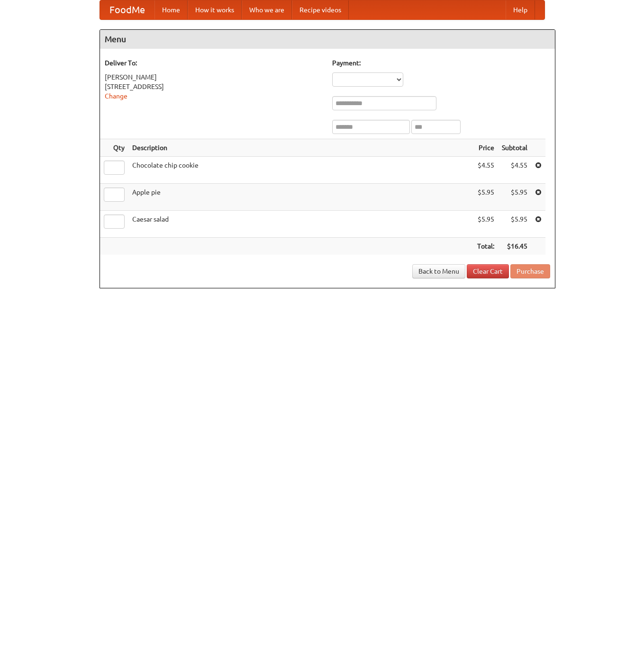  I want to click on th: Total:, so click(485, 247).